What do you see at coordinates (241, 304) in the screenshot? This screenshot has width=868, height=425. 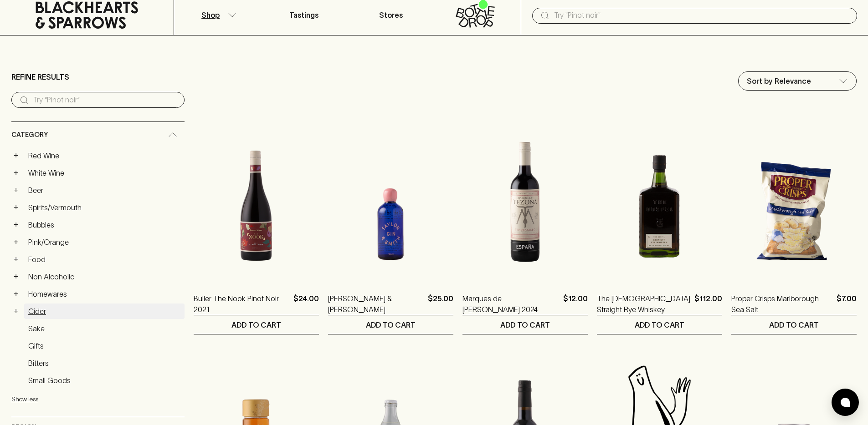 I see `p: Buller The Nook Pinot Noir 2021` at bounding box center [241, 304].